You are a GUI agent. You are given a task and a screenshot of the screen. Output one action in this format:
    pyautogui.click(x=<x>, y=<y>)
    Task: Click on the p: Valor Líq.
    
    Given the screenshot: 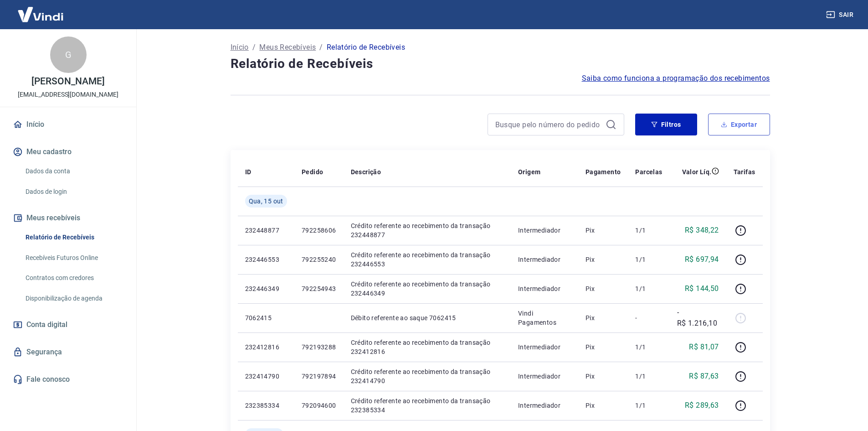 What is the action you would take?
    pyautogui.click(x=697, y=172)
    